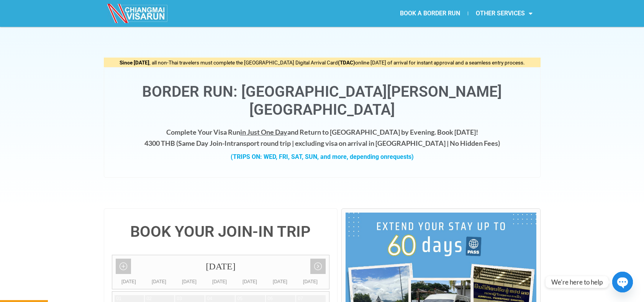  Describe the element at coordinates (221, 232) in the screenshot. I see `h4: BOOK YOUR JOIN-IN TRIP` at that location.